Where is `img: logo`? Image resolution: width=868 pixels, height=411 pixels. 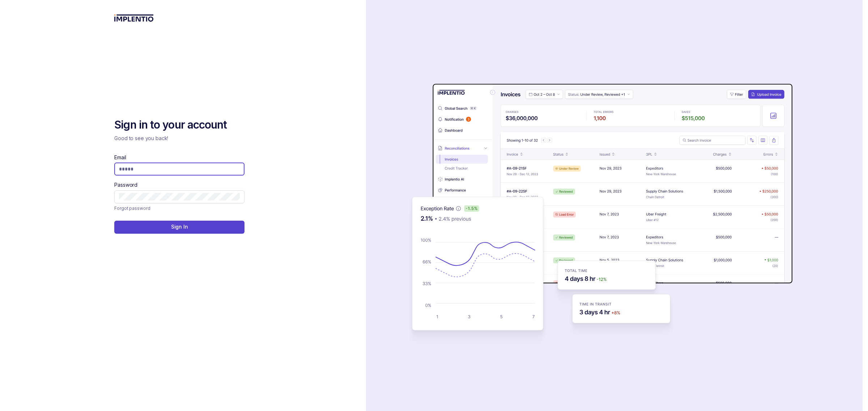
img: logo is located at coordinates (134, 18).